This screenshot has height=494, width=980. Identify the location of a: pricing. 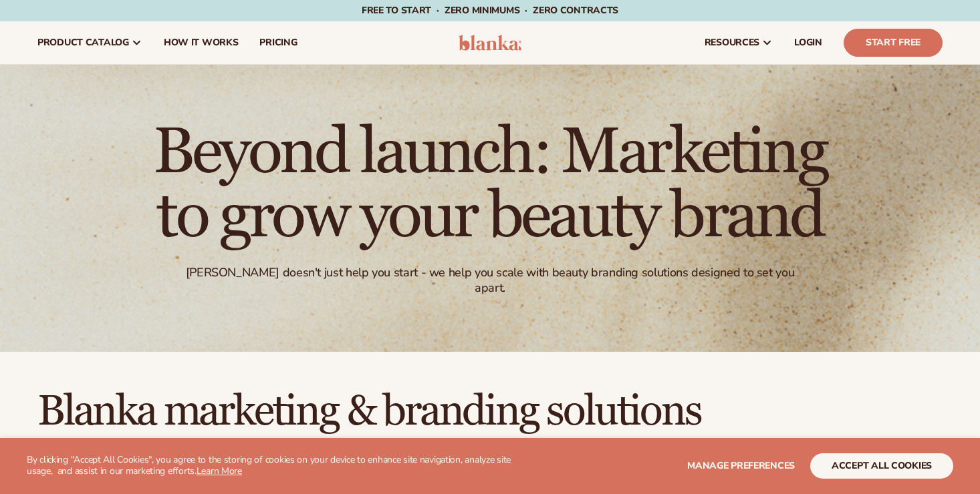
(278, 43).